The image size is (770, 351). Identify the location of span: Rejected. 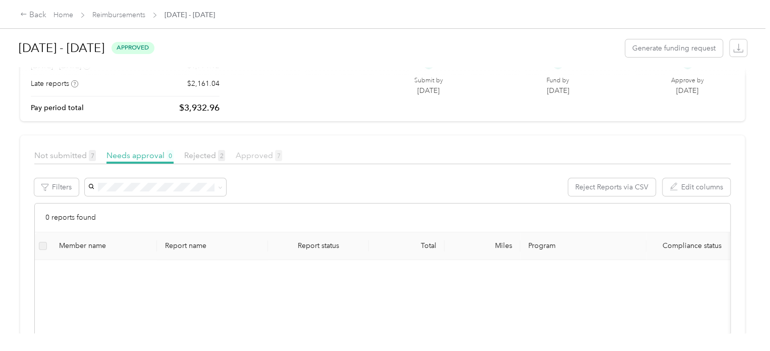
(204, 155).